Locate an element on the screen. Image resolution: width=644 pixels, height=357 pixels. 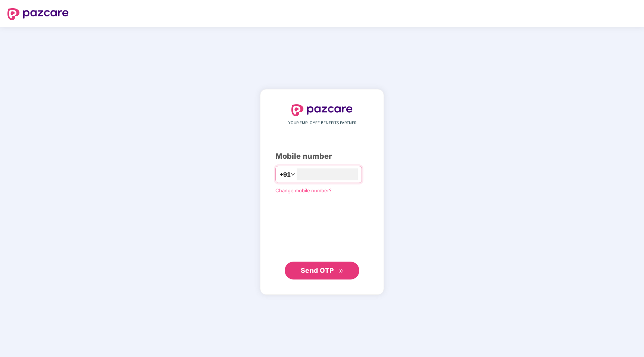
span: Change mobile number? is located at coordinates (303, 191).